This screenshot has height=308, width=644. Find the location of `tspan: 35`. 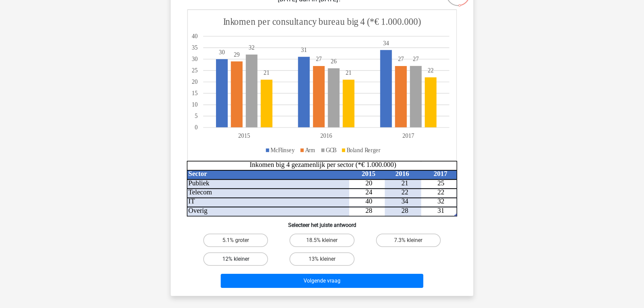

tspan: 35 is located at coordinates (195, 48).